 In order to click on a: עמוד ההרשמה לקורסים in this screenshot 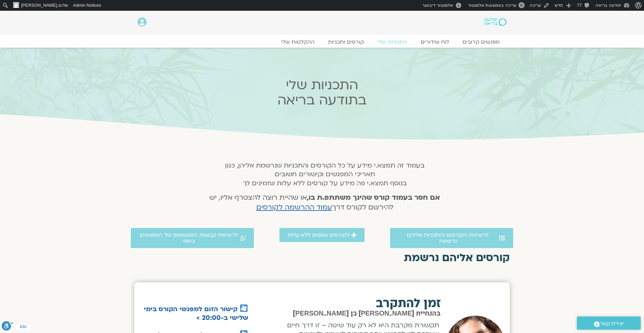, I will do `click(294, 207)`.